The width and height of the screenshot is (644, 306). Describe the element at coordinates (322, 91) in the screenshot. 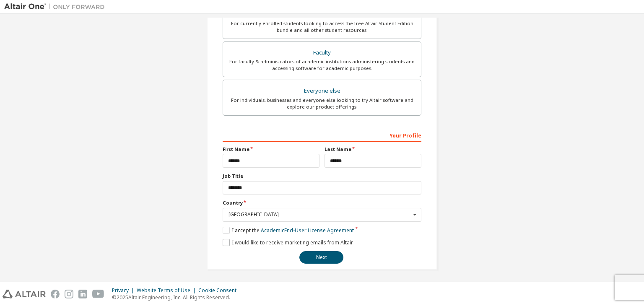

I see `div: Everyone else` at that location.